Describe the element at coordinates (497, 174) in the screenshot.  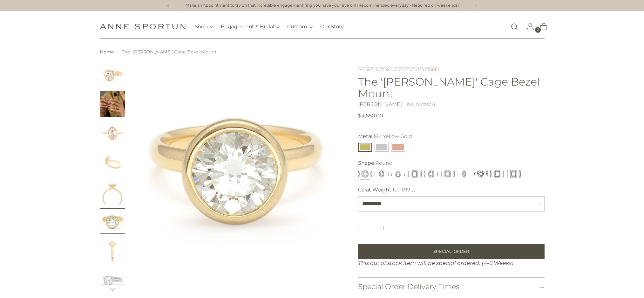
I see `button: Radiant` at that location.